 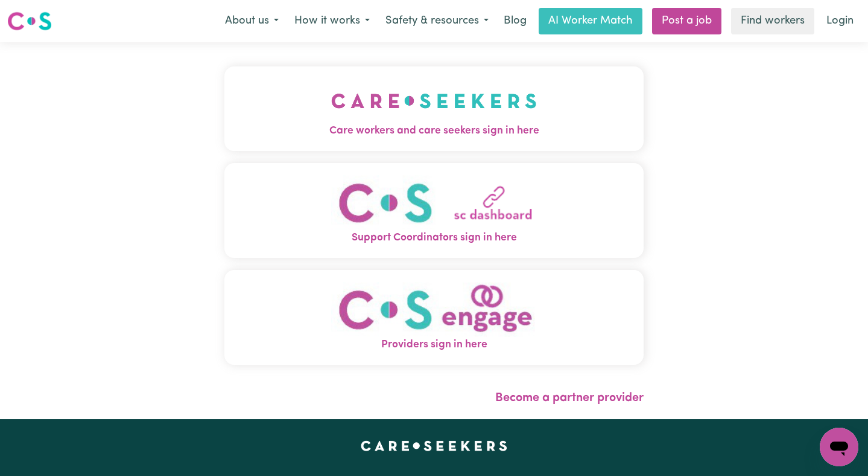 What do you see at coordinates (434, 317) in the screenshot?
I see `button: Providers sign in here` at bounding box center [434, 317].